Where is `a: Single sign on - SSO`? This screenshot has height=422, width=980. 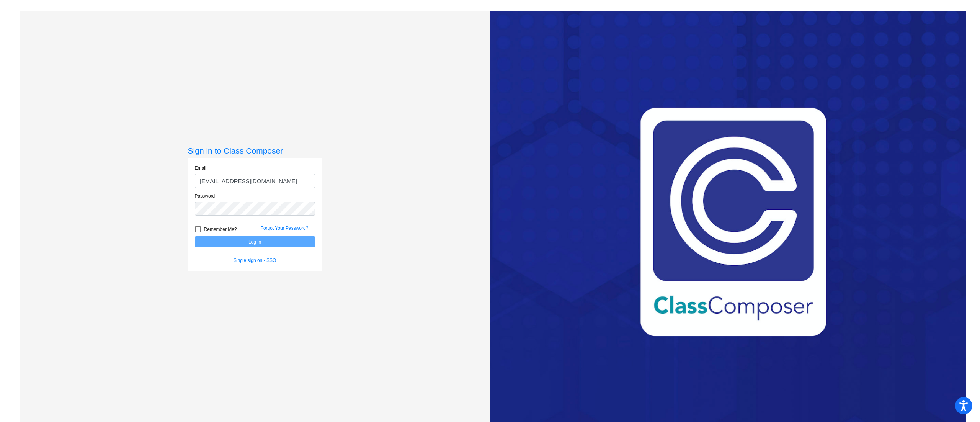 a: Single sign on - SSO is located at coordinates (254, 260).